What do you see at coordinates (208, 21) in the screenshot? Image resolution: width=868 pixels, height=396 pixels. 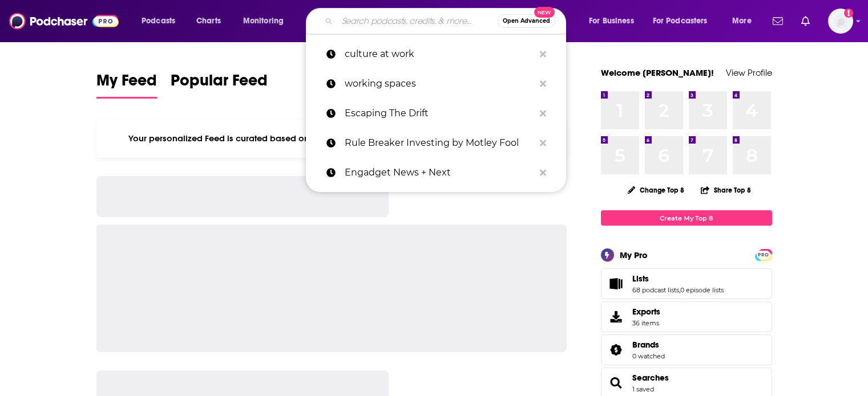 I see `a: Charts` at bounding box center [208, 21].